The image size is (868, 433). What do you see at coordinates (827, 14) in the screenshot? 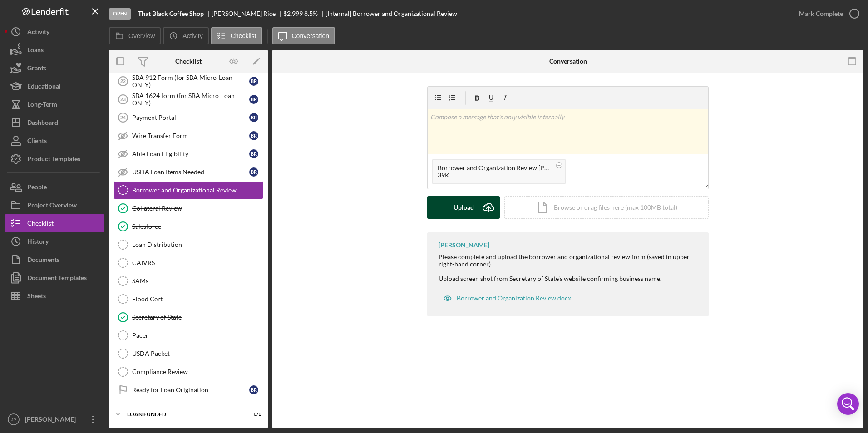
I see `button: Mark Complete` at bounding box center [827, 14].